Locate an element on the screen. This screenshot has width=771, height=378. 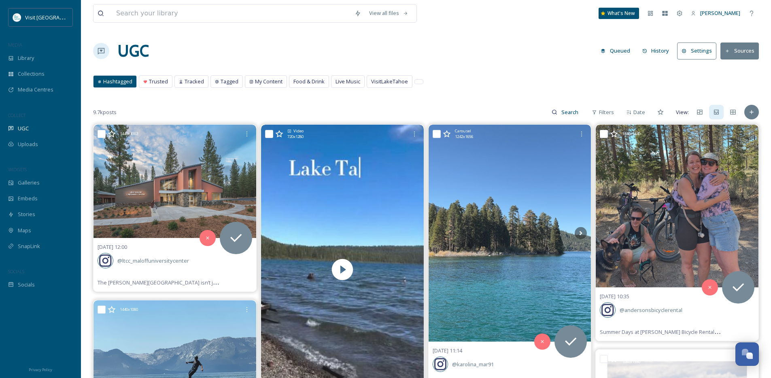
span: Video is located at coordinates (298, 131).